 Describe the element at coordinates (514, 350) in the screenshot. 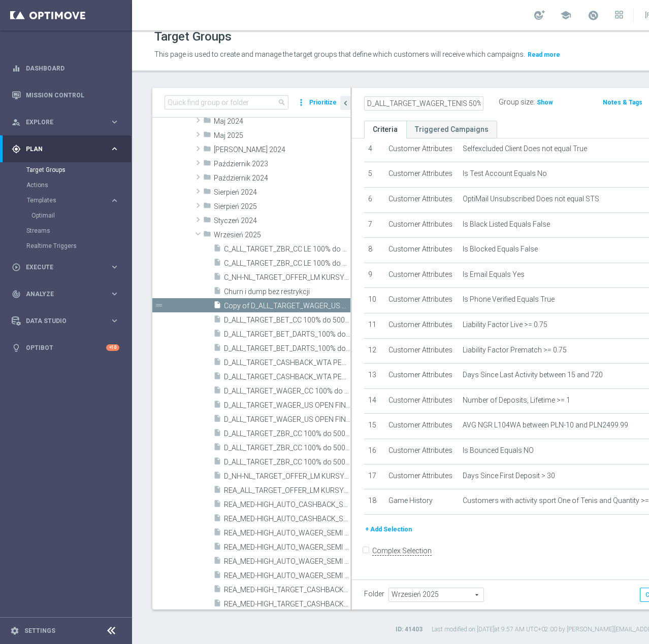

I see `span: Liability Factor Prematch >= 0.75` at that location.